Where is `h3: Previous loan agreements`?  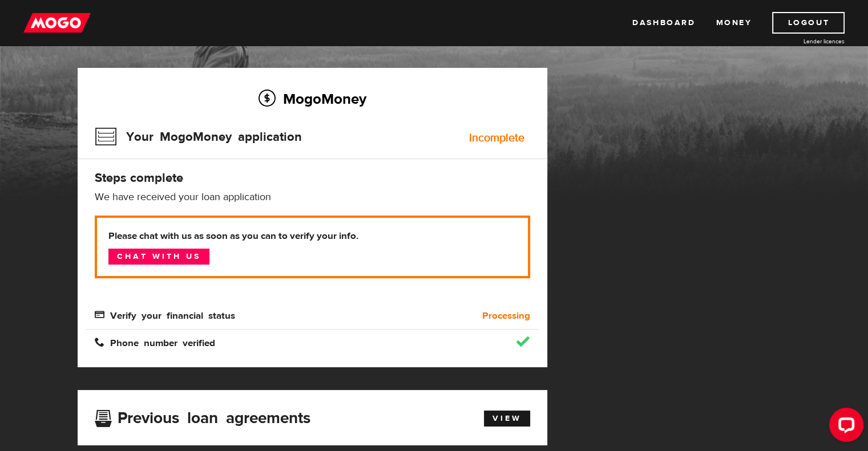
h3: Previous loan agreements is located at coordinates (202, 417).